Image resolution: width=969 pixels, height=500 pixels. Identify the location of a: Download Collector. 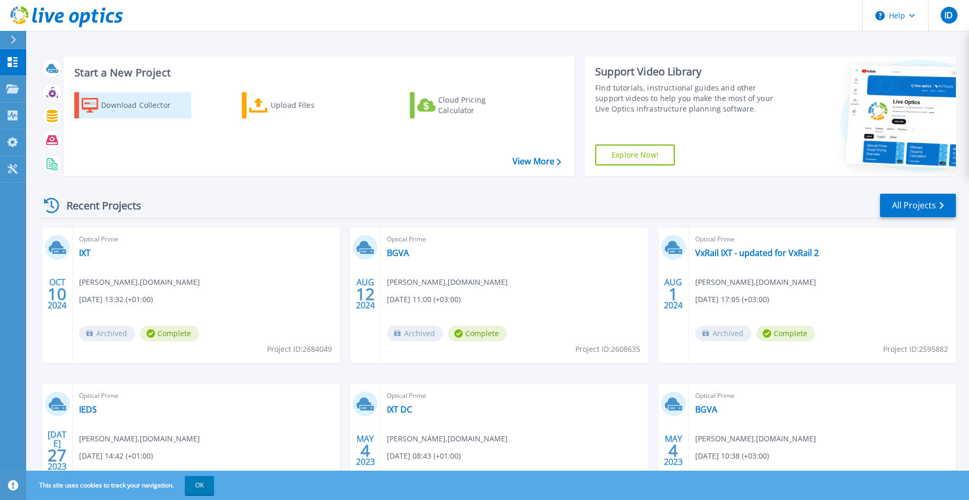
(133, 105).